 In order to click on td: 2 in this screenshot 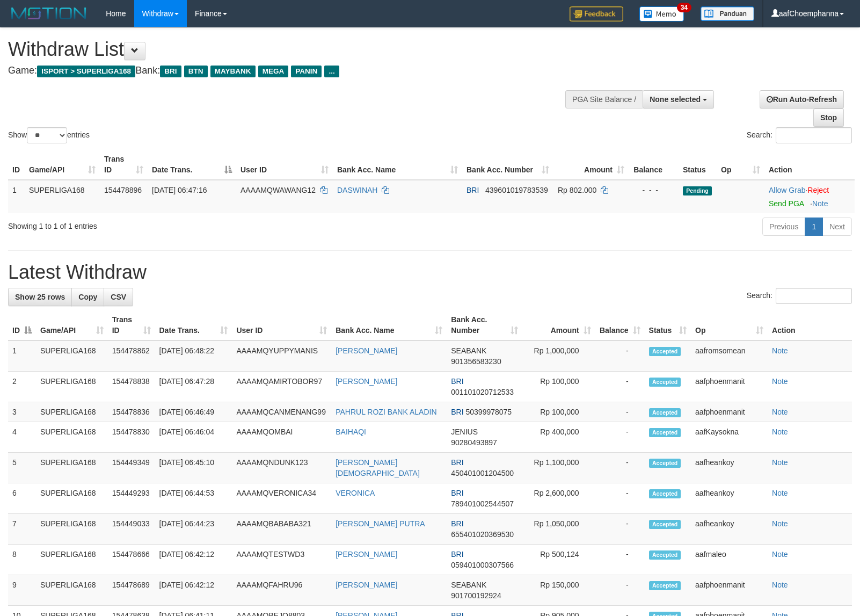, I will do `click(22, 387)`.